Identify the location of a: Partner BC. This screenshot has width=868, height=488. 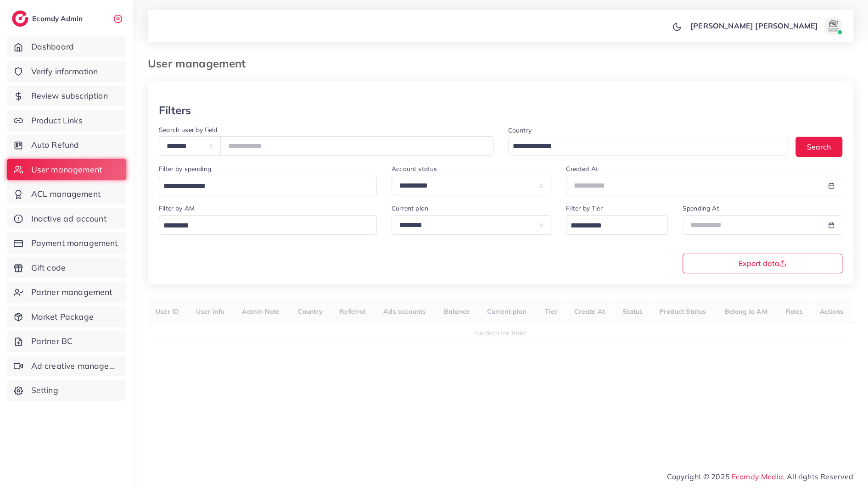
(66, 341).